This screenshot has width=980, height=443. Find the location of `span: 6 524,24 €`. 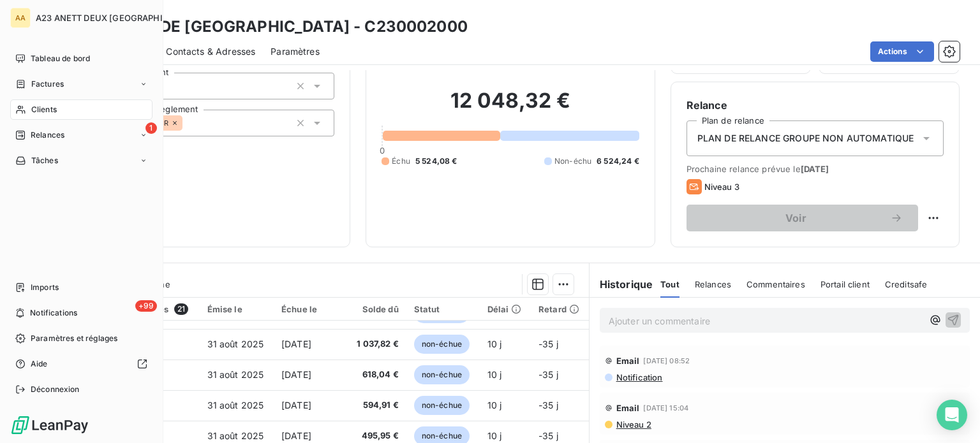

span: 6 524,24 € is located at coordinates (618, 161).